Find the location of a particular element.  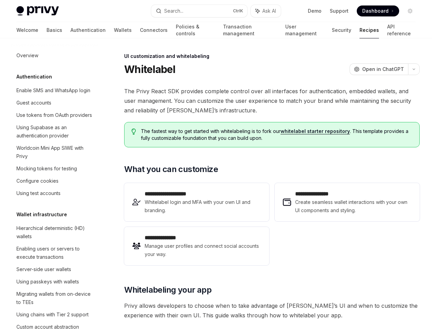

div: Server-side user wallets is located at coordinates (44, 269).